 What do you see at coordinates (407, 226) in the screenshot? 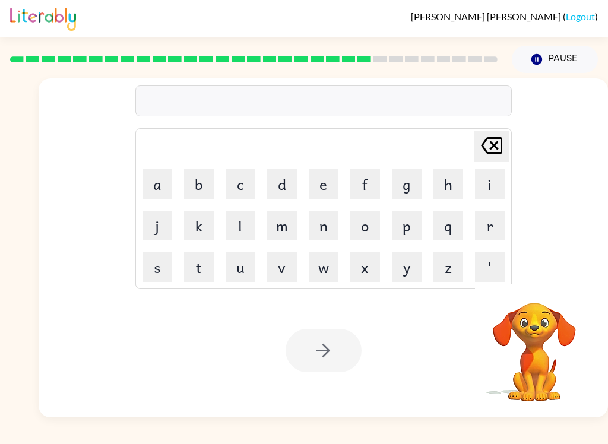
I see `button: p` at bounding box center [407, 226].